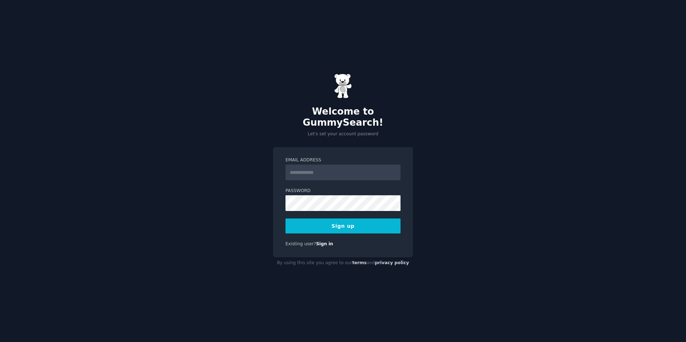 The height and width of the screenshot is (342, 686). I want to click on a: Sign in, so click(325, 244).